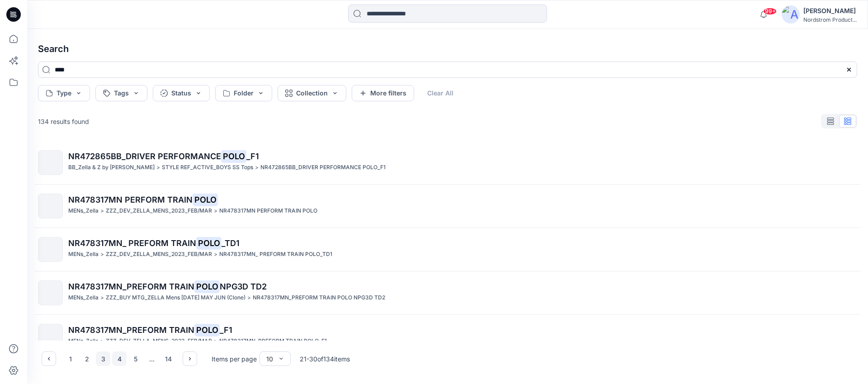 This screenshot has width=868, height=384. I want to click on p: NR478317MN_PREFORM TRAIN POLO NPG3D TD2, so click(319, 297).